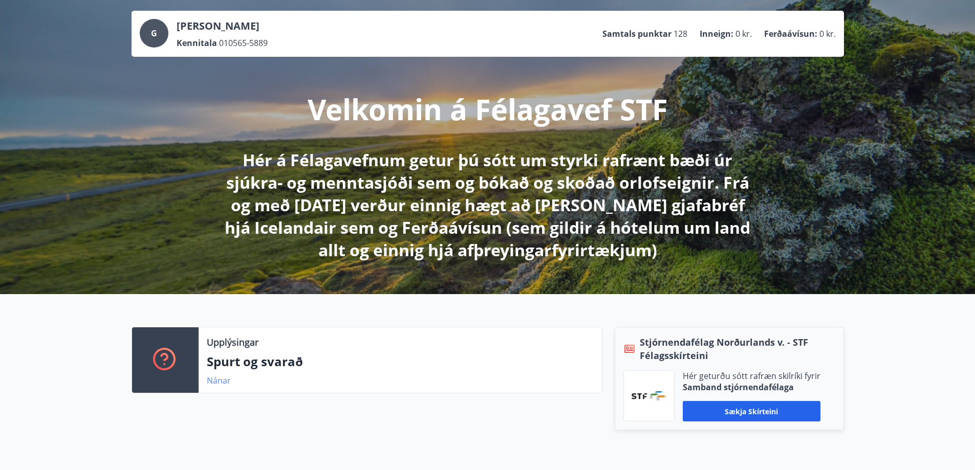  I want to click on p: Kennitala, so click(196, 43).